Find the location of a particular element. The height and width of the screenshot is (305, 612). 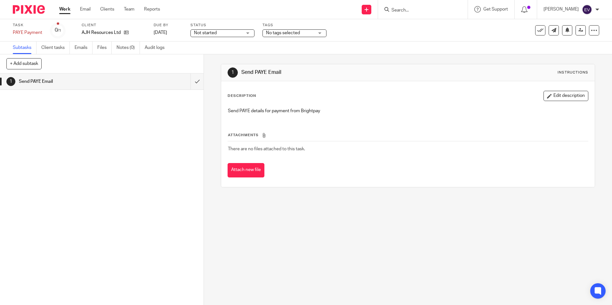

button: Edit description is located at coordinates (566, 96).